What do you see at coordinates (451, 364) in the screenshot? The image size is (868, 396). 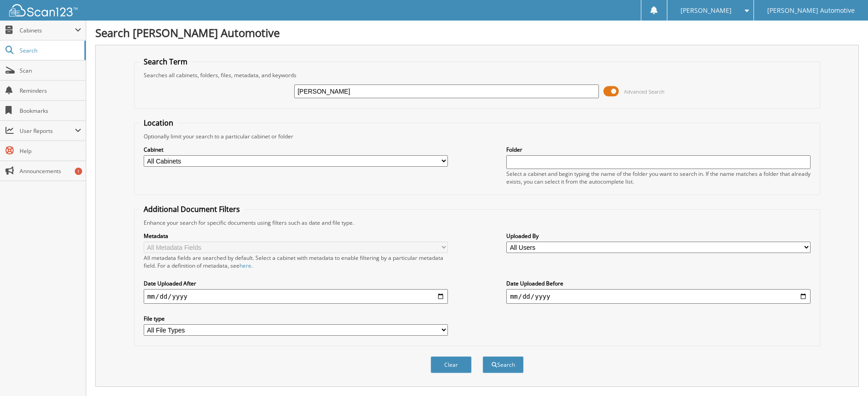 I see `button: Clear` at bounding box center [451, 364].